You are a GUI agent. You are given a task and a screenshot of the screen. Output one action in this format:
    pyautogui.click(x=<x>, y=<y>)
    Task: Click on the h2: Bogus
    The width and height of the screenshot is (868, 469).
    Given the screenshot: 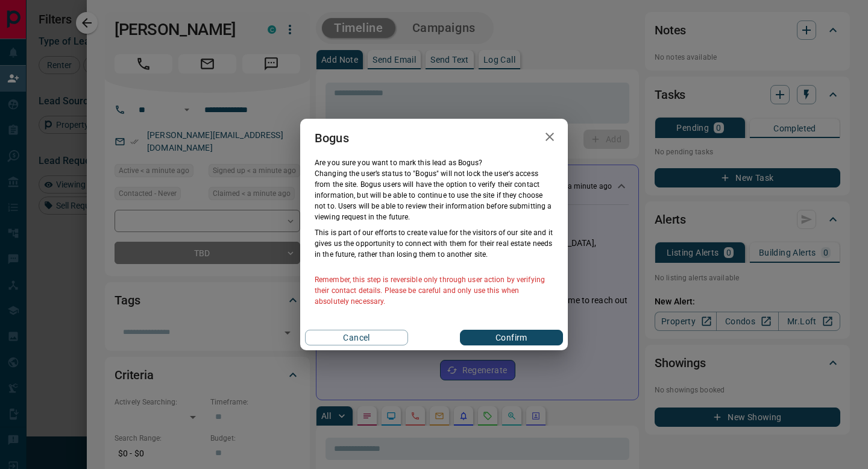 What is the action you would take?
    pyautogui.click(x=331, y=138)
    